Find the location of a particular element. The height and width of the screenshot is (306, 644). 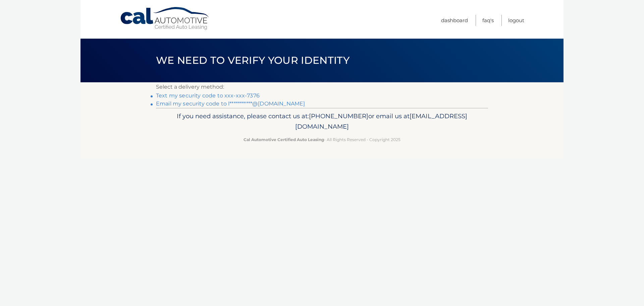

p: If you need assistance, please contact us at: or email us at is located at coordinates (322, 122).